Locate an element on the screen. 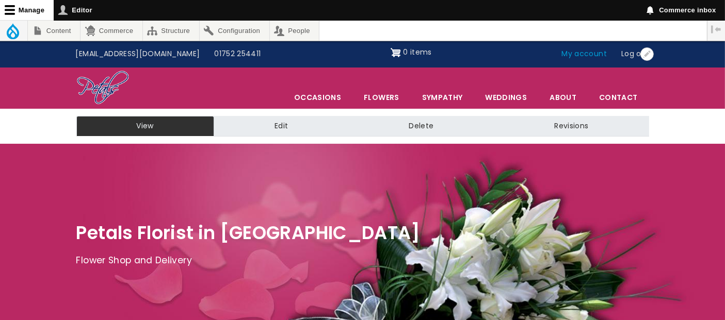  a: 01752 254411 is located at coordinates (237, 54).